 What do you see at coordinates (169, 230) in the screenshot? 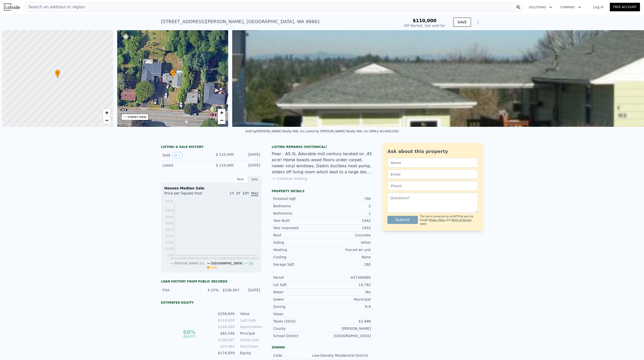
I see `tspan: $214` at bounding box center [169, 230].